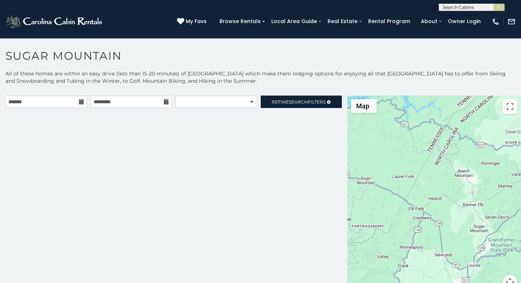 The height and width of the screenshot is (283, 521). Describe the element at coordinates (196, 21) in the screenshot. I see `span: My Favs` at that location.